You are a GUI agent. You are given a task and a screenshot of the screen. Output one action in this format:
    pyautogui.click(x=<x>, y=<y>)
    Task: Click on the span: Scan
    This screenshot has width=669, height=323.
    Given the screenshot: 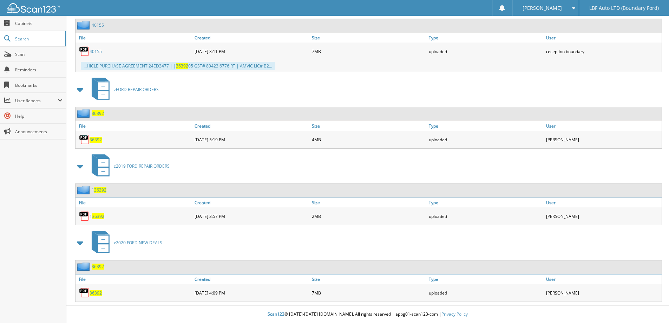 What is the action you would take?
    pyautogui.click(x=39, y=54)
    